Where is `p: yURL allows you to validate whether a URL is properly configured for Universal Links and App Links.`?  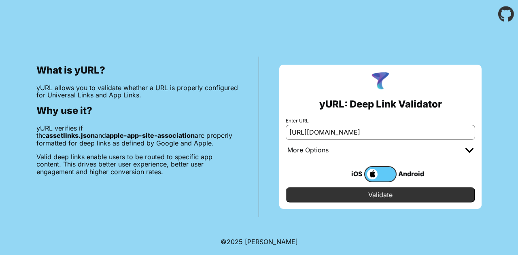 p: yURL allows you to validate whether a URL is properly configured for Universal Links and App Links. is located at coordinates (137, 91).